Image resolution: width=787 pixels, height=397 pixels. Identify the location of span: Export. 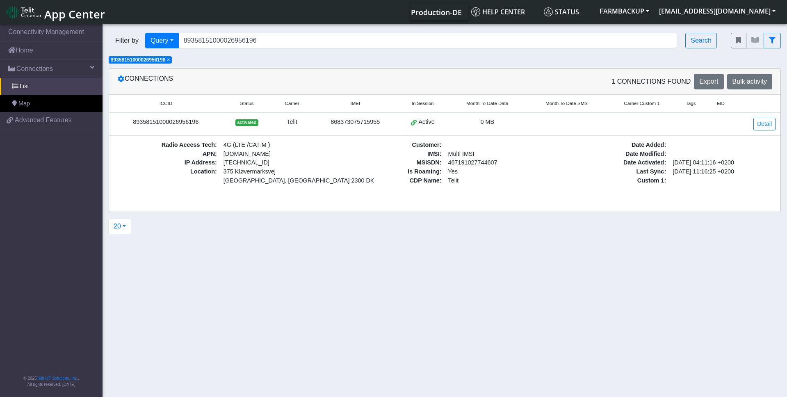
(709, 81).